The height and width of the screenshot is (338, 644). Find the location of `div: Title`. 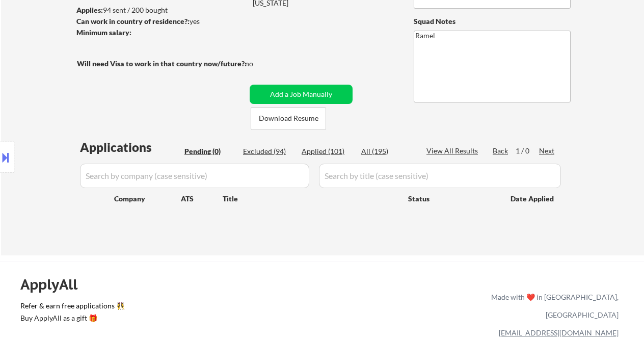

div: Title is located at coordinates (311, 199).